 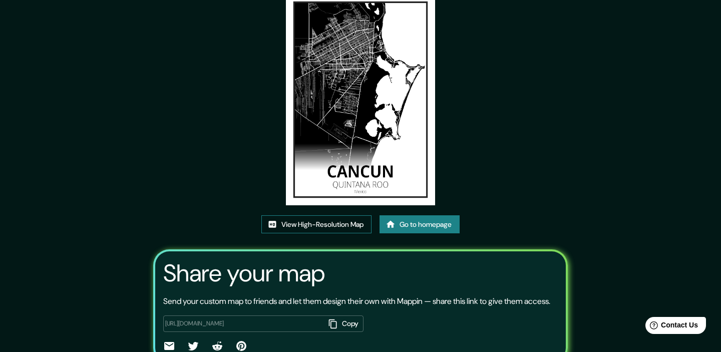 What do you see at coordinates (420, 224) in the screenshot?
I see `a: Go to homepage` at bounding box center [420, 224].